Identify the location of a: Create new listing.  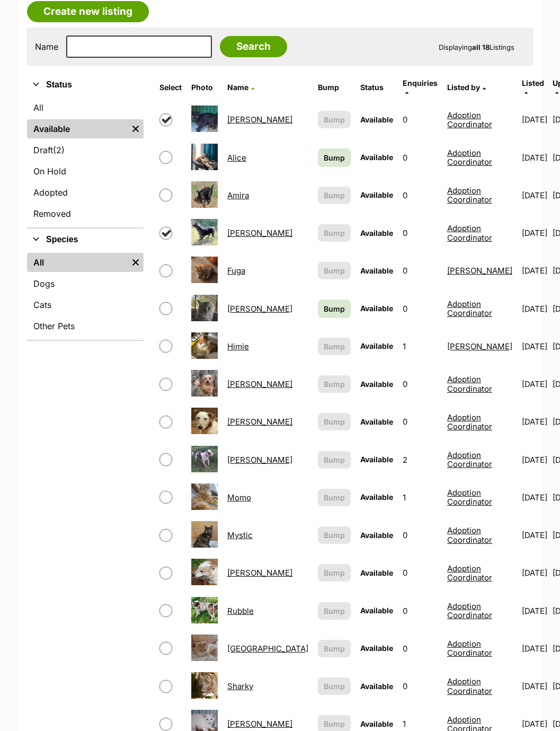
(88, 12).